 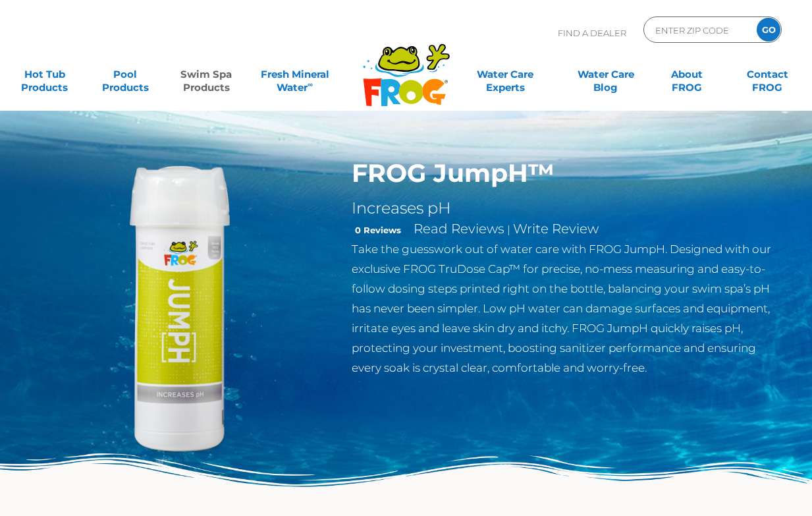 What do you see at coordinates (378, 230) in the screenshot?
I see `strong: 0 Reviews` at bounding box center [378, 230].